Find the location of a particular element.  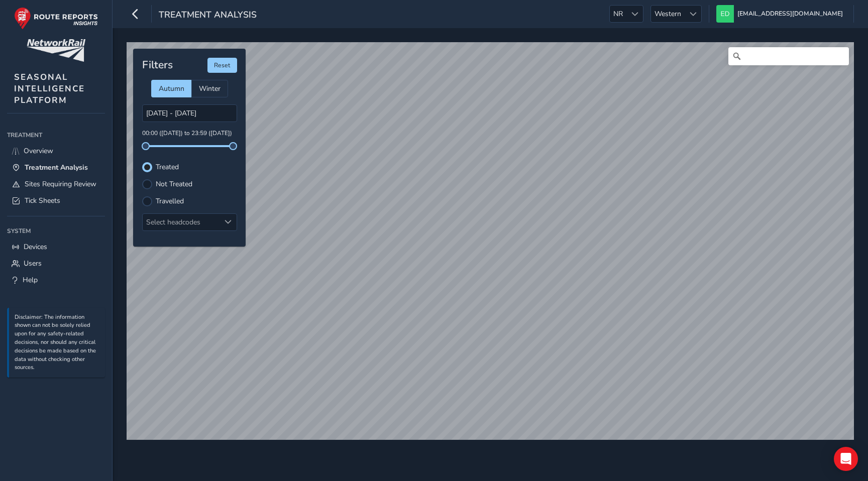

span: Overview is located at coordinates (38, 151).